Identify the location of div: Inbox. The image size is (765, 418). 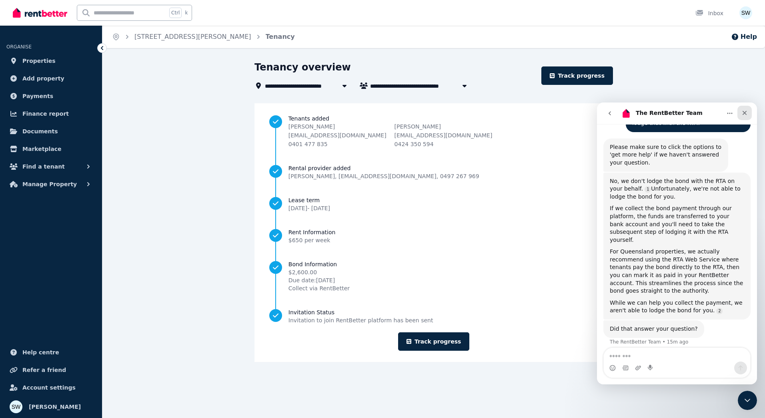
(709, 13).